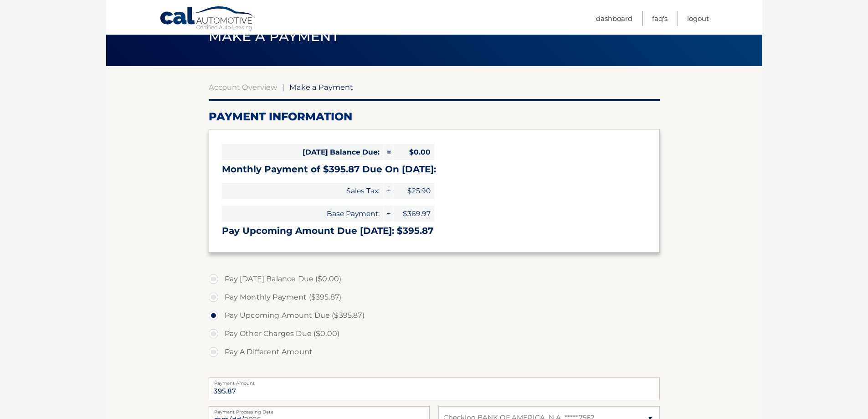  Describe the element at coordinates (660, 18) in the screenshot. I see `a: FAQ's` at that location.